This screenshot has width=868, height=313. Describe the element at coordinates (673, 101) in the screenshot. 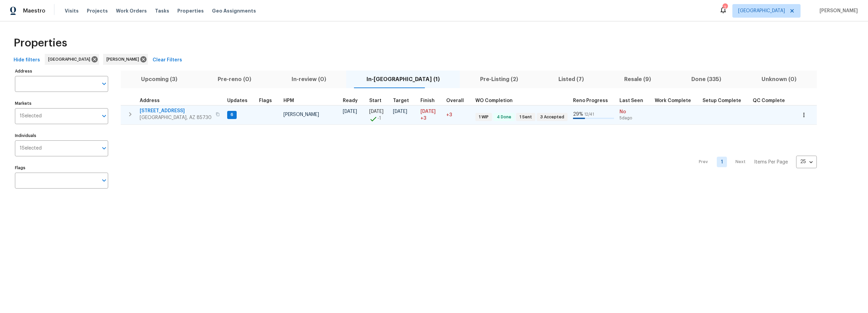

I see `span: Work Complete` at that location.